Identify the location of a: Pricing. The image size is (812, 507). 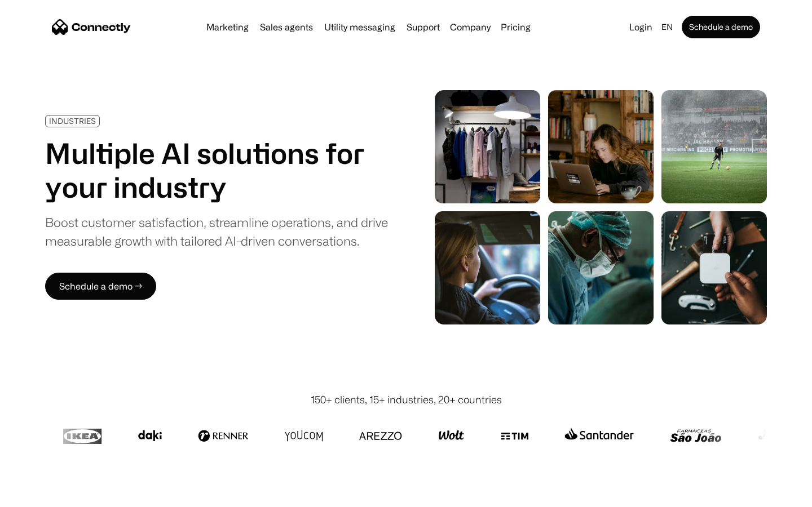
(515, 27).